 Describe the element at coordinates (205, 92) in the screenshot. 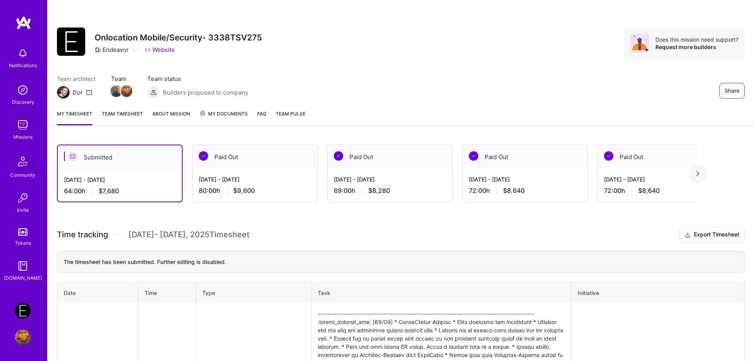

I see `span: Builders proposed to company` at that location.